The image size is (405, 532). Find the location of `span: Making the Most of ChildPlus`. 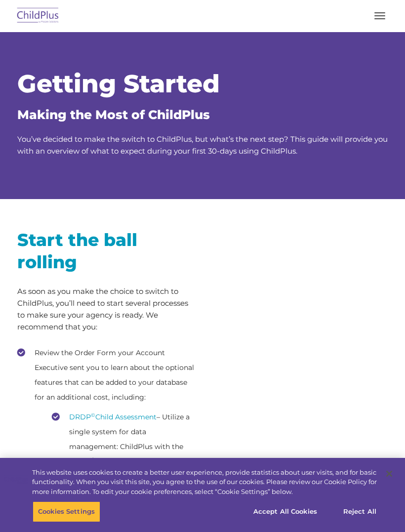

span: Making the Most of ChildPlus is located at coordinates (114, 115).